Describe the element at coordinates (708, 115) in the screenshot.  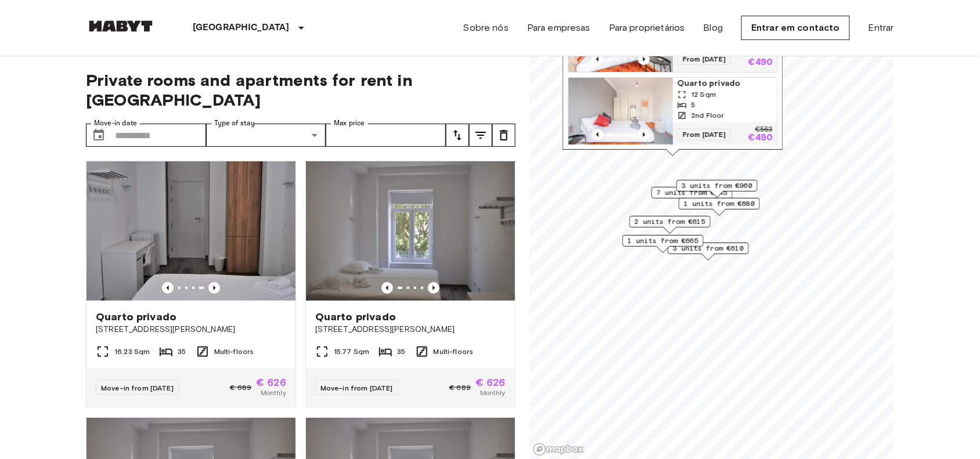
I see `span: 2nd Floor` at that location.